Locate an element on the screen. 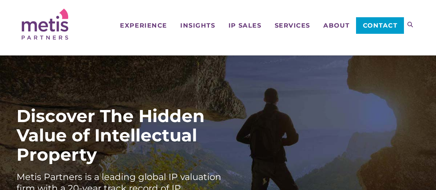  div: Discover The Hidden Value of Intellectual Property is located at coordinates (120, 135).